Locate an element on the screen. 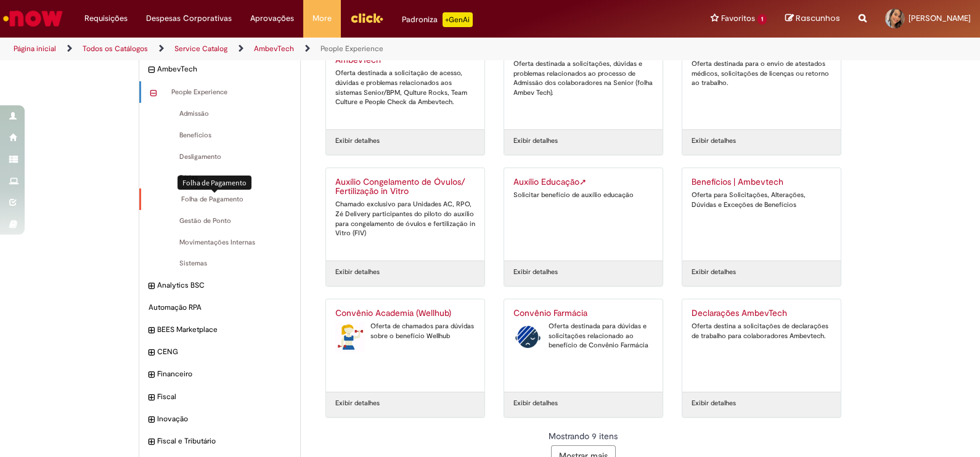 The width and height of the screenshot is (980, 457). a: Service Catalog is located at coordinates (201, 49).